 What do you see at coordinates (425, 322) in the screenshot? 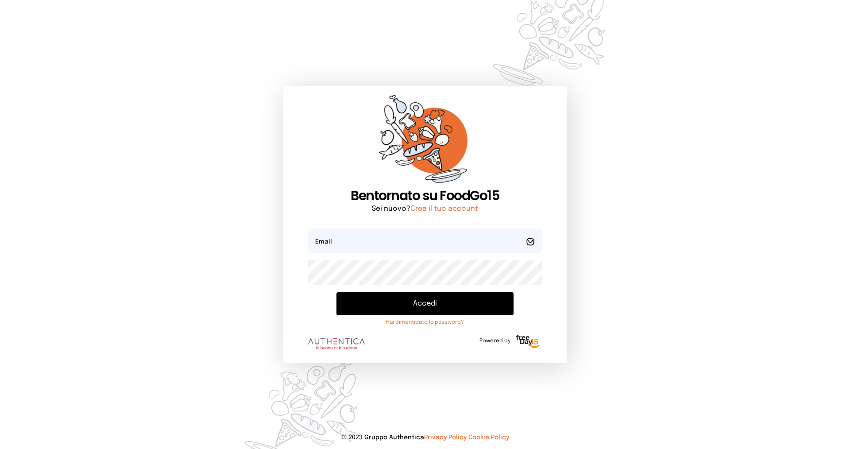
I see `a: Hai dimenticato la password?` at bounding box center [425, 322].